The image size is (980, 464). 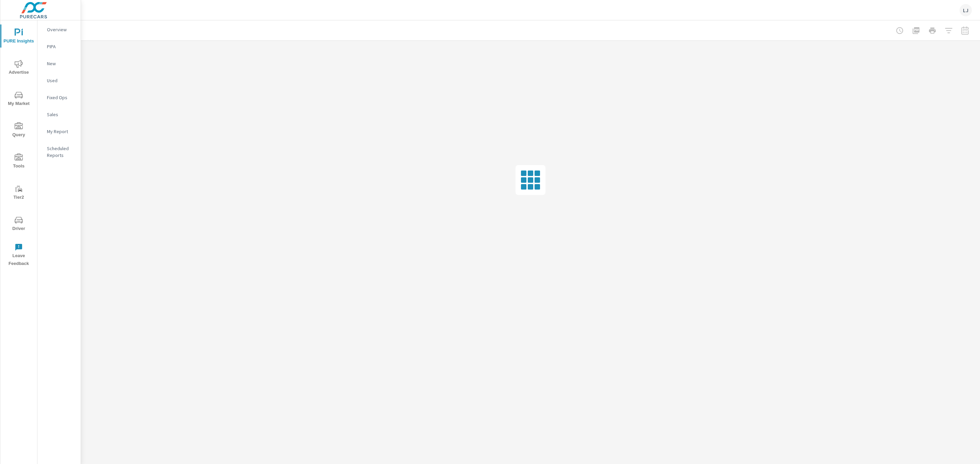 What do you see at coordinates (59, 81) in the screenshot?
I see `div: Used` at bounding box center [59, 81].